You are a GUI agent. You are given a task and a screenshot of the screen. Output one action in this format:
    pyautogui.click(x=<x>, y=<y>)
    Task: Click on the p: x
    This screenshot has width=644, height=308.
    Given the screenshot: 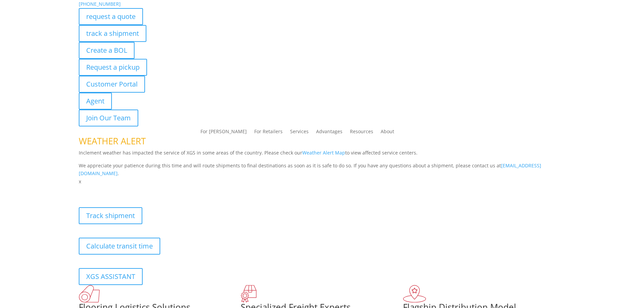 What is the action you would take?
    pyautogui.click(x=322, y=181)
    